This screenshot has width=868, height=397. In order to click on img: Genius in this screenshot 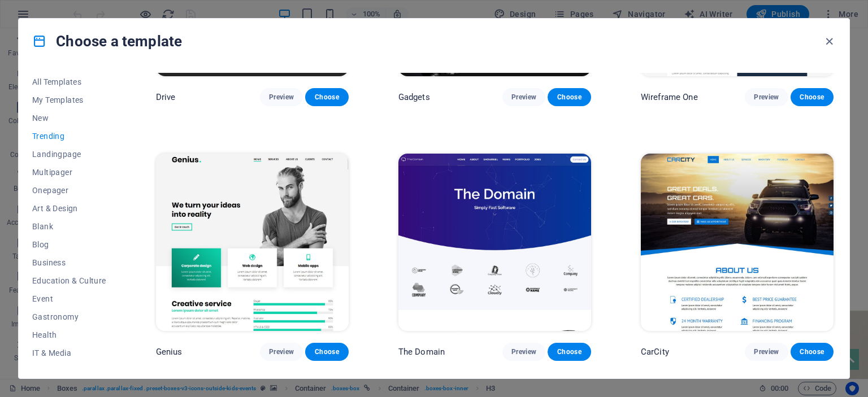, I will do `click(252, 243)`.